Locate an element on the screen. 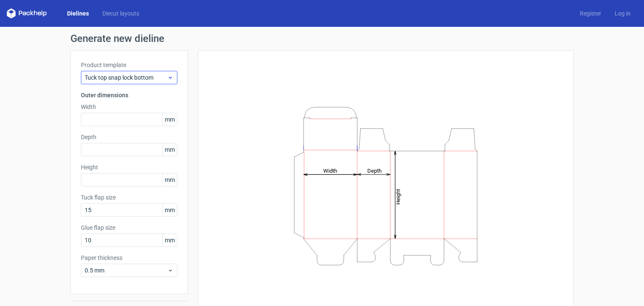 The height and width of the screenshot is (306, 644). span: 0.5 mm is located at coordinates (126, 270).